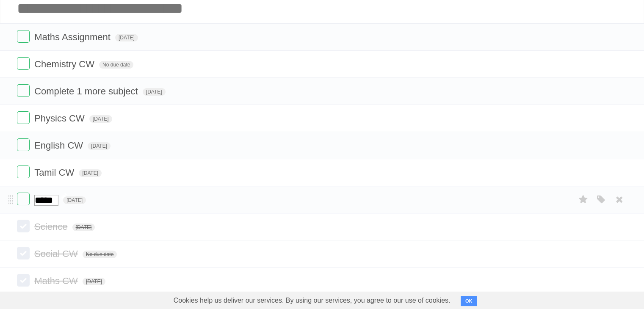 This screenshot has width=644, height=309. What do you see at coordinates (312, 301) in the screenshot?
I see `span: Cookies help us deliver our services. By using our services, you agree to our use of cookies.` at bounding box center [312, 301].